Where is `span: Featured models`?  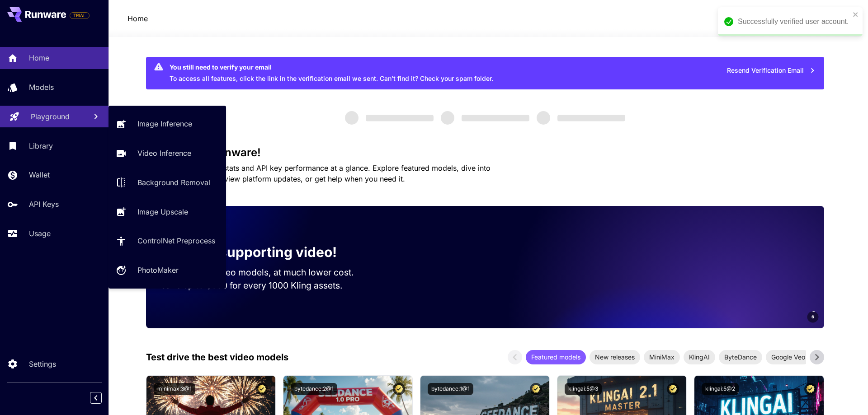 span: Featured models is located at coordinates (555, 357).